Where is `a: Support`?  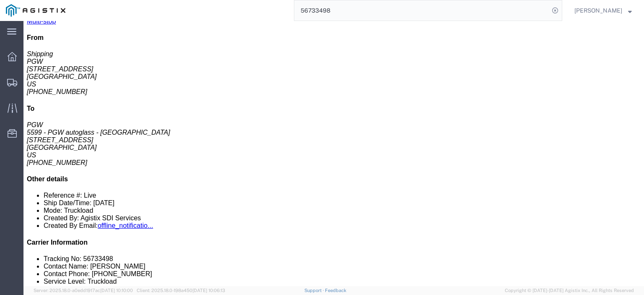 a: Support is located at coordinates (315, 290).